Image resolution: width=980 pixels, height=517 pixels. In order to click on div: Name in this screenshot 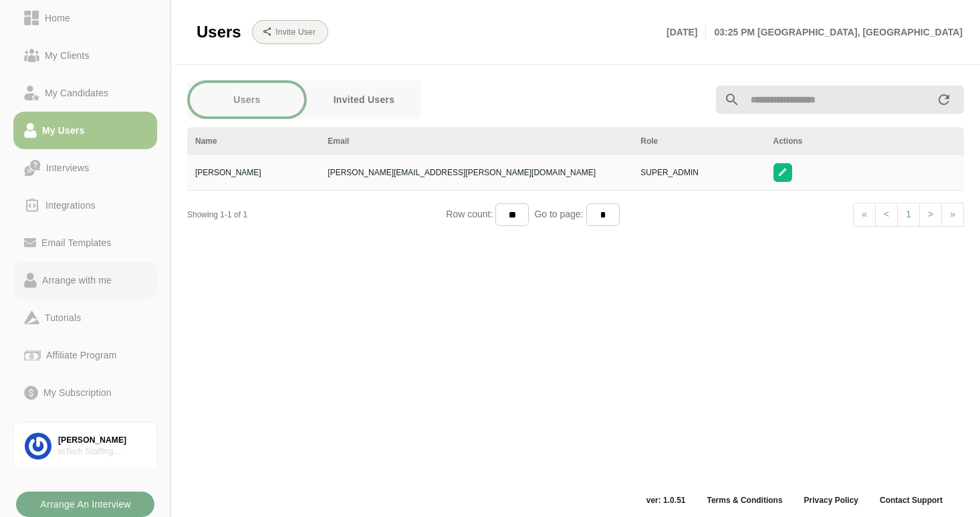, I will do `click(253, 141)`.